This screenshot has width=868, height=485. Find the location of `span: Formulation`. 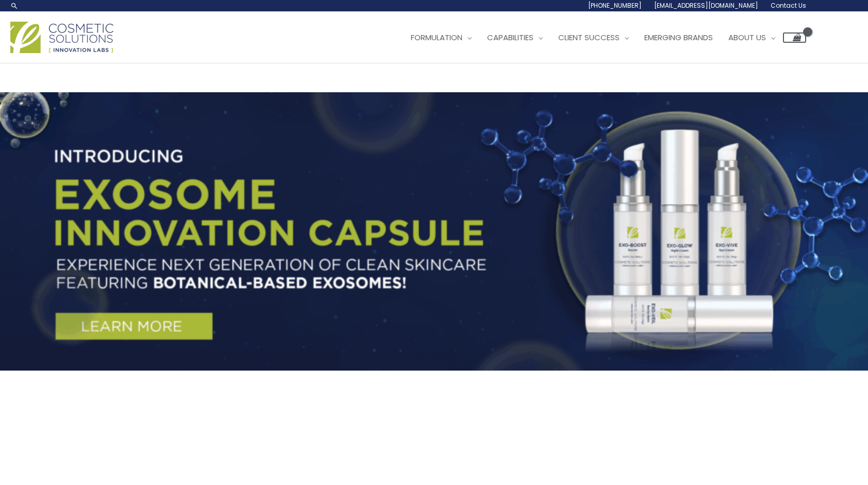

span: Formulation is located at coordinates (436, 37).